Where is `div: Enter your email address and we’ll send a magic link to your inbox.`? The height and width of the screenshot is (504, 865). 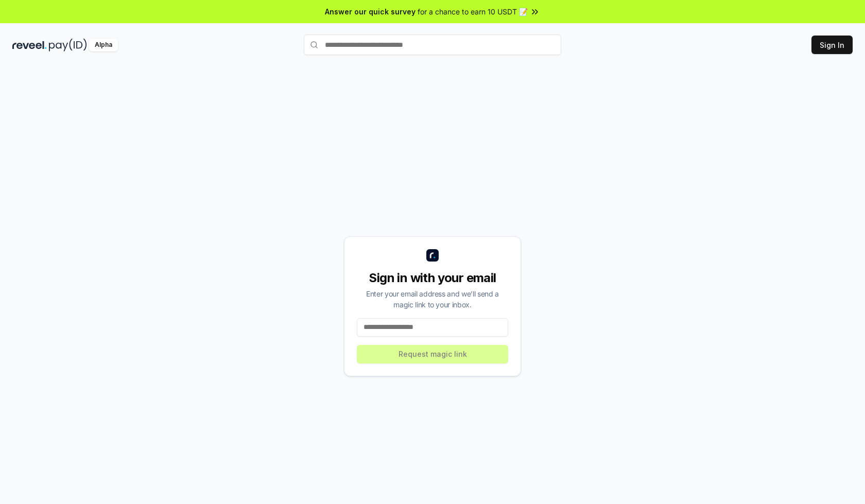
div: Enter your email address and we’ll send a magic link to your inbox. is located at coordinates (433, 299).